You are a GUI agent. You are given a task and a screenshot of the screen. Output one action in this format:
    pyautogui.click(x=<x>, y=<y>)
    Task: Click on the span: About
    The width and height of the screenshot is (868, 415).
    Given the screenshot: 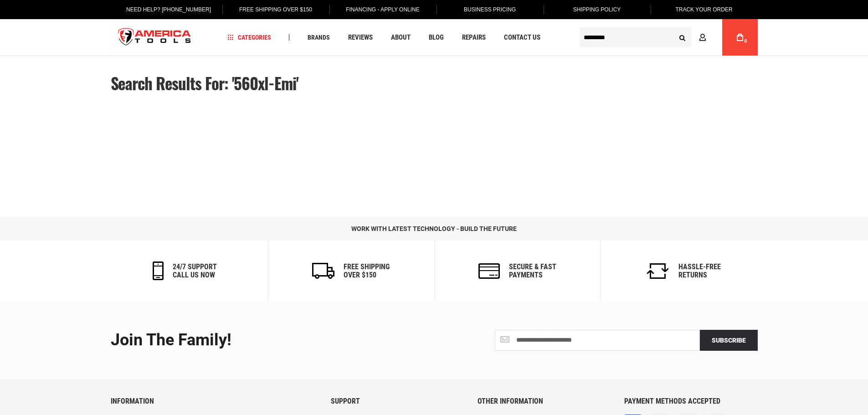 What is the action you would take?
    pyautogui.click(x=401, y=38)
    